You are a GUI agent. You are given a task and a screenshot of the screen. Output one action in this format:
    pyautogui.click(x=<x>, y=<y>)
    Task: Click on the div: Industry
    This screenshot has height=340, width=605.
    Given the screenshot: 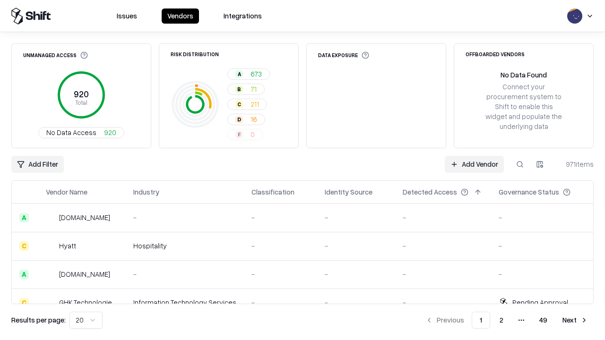 What is the action you would take?
    pyautogui.click(x=146, y=192)
    